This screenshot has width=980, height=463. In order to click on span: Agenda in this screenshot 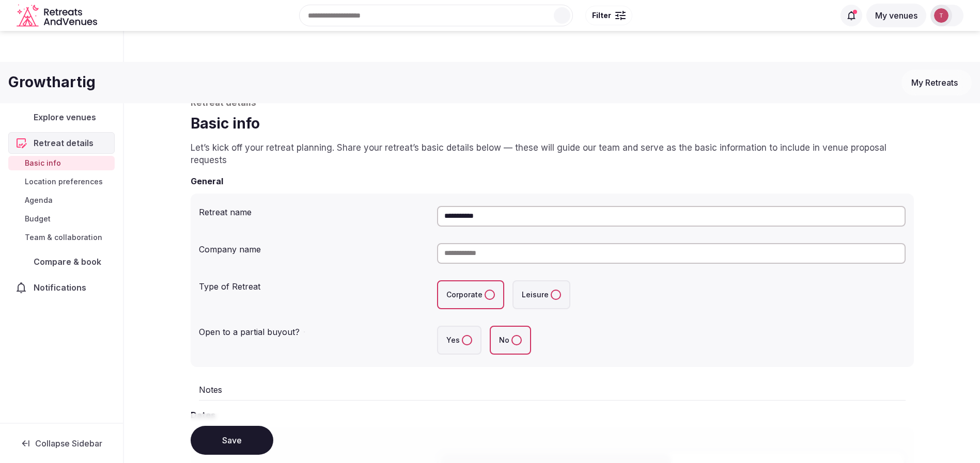, I will do `click(39, 200)`.